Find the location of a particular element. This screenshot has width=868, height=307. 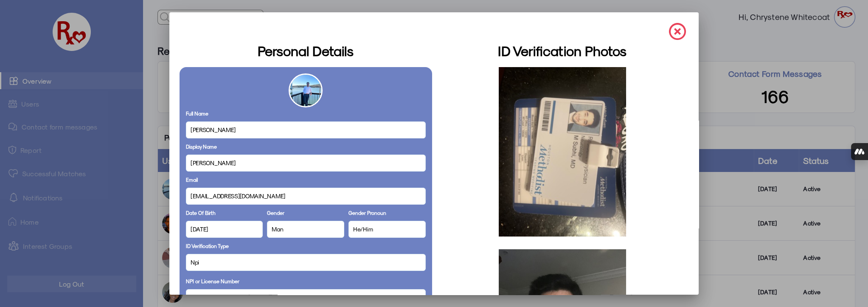

span: Npi is located at coordinates (194, 262).